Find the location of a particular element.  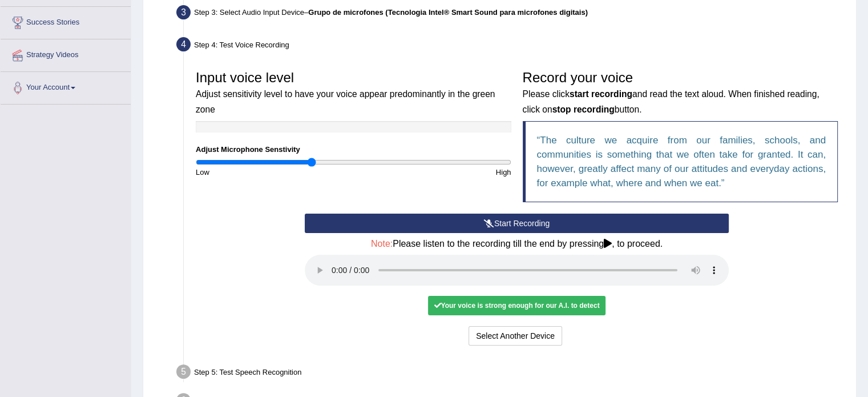

div: High is located at coordinates (435, 172).